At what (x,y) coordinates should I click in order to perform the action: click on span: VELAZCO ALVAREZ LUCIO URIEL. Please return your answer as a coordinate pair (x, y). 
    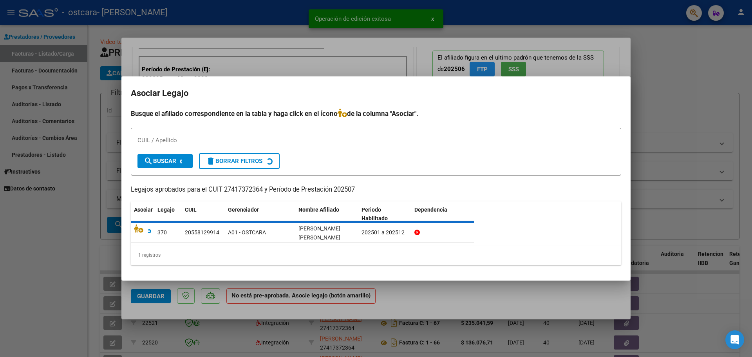
    Looking at the image, I should click on (319, 233).